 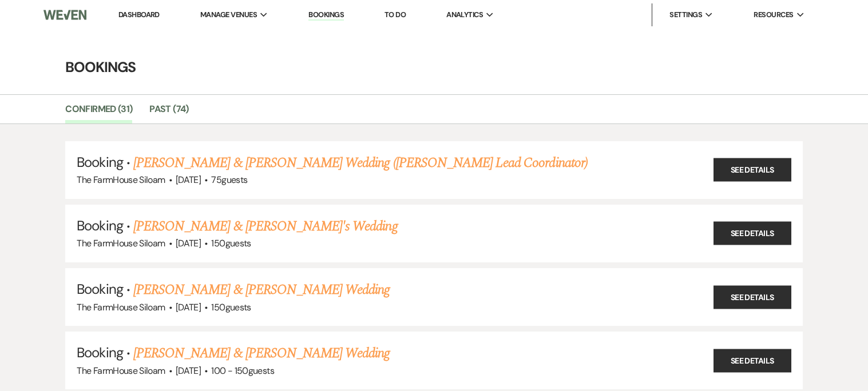 I want to click on a: Confirmed (31), so click(x=98, y=112).